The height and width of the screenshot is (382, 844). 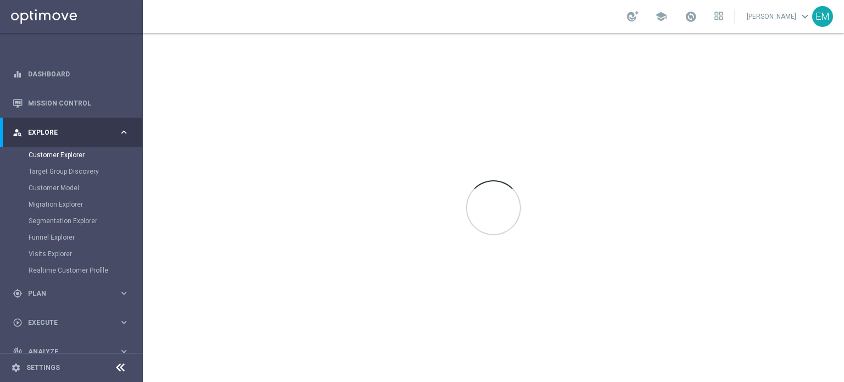 I want to click on span: Execute, so click(x=73, y=323).